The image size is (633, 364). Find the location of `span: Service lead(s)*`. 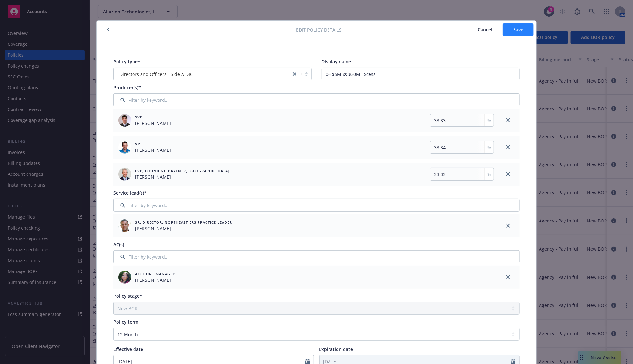

span: Service lead(s)* is located at coordinates (130, 193).